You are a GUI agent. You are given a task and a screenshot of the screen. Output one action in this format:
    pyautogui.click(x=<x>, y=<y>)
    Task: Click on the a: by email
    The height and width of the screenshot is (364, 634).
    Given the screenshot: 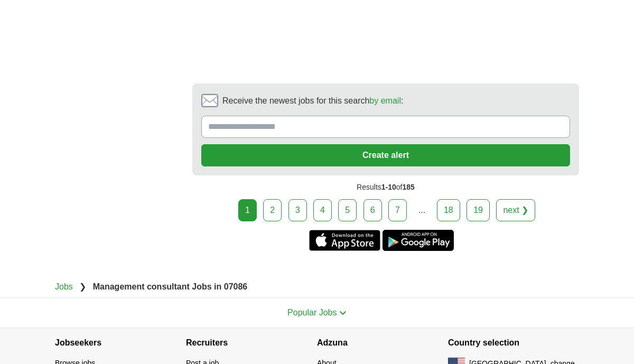 What is the action you would take?
    pyautogui.click(x=385, y=100)
    